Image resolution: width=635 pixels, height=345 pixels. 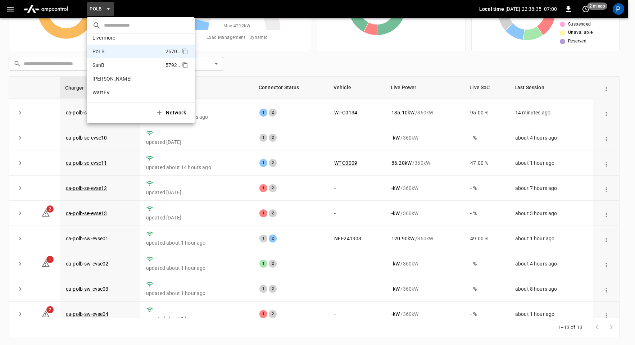 I want to click on p: SanB, so click(x=99, y=65).